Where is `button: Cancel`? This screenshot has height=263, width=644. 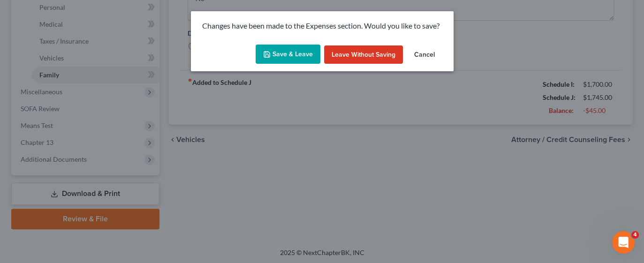 button: Cancel is located at coordinates (425, 55).